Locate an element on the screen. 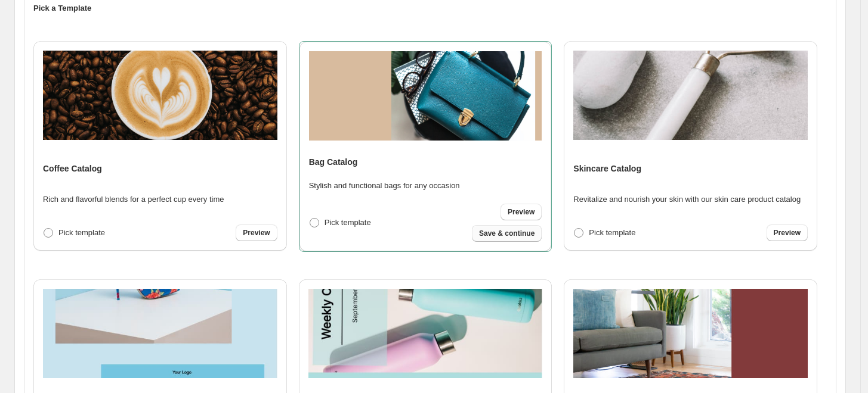 Image resolution: width=868 pixels, height=393 pixels. button: Save & continue is located at coordinates (507, 233).